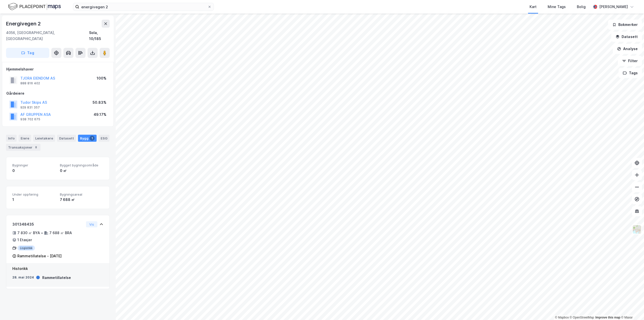 The width and height of the screenshot is (644, 320). I want to click on div: 888 816 402, so click(30, 83).